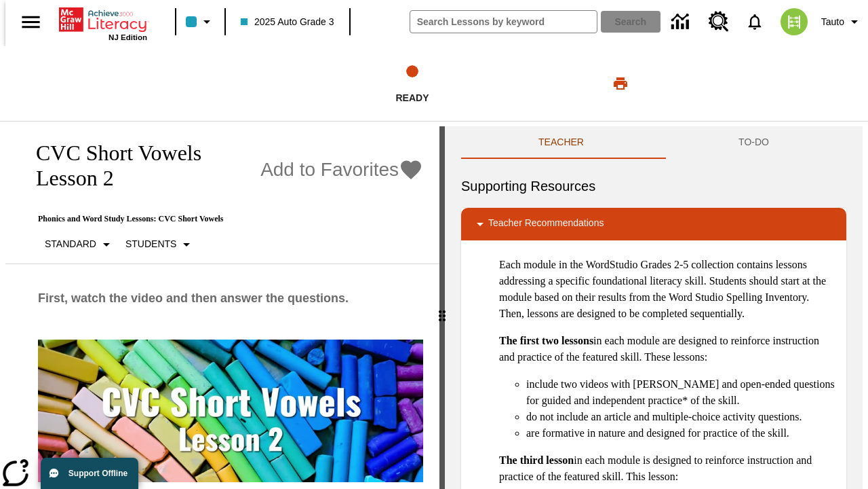 The height and width of the screenshot is (489, 868). I want to click on p: Each module in the WordStudio Grades 2-5 collection contains lessons addressing a specific founda..., so click(667, 289).